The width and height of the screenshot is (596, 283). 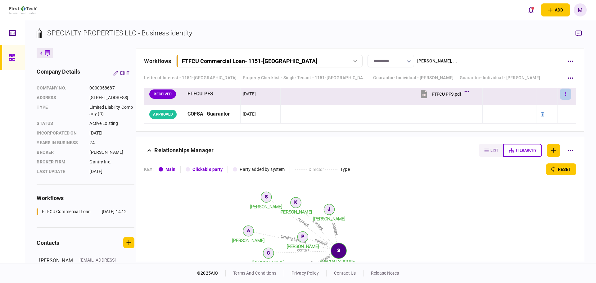 I want to click on div: RECEIVED, so click(x=163, y=94).